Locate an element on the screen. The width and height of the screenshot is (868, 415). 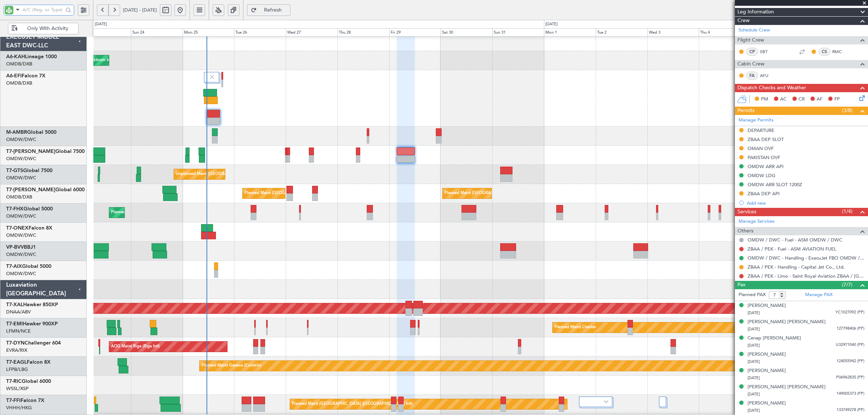
a: T7-FFIFalcon 7X is located at coordinates (25, 401).